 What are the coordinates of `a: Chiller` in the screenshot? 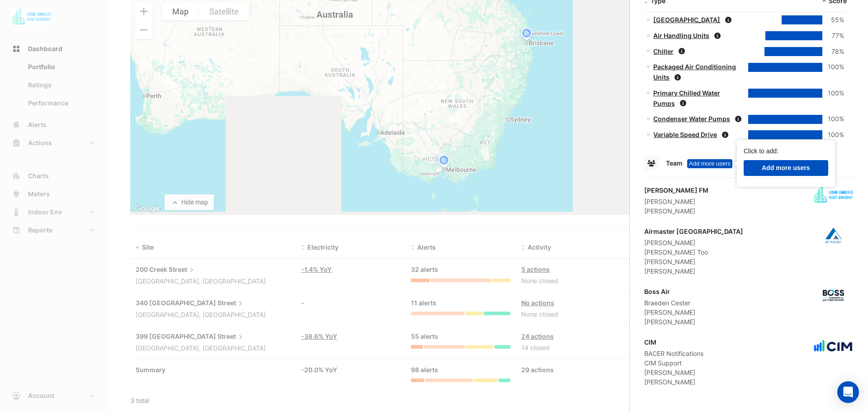 It's located at (663, 51).